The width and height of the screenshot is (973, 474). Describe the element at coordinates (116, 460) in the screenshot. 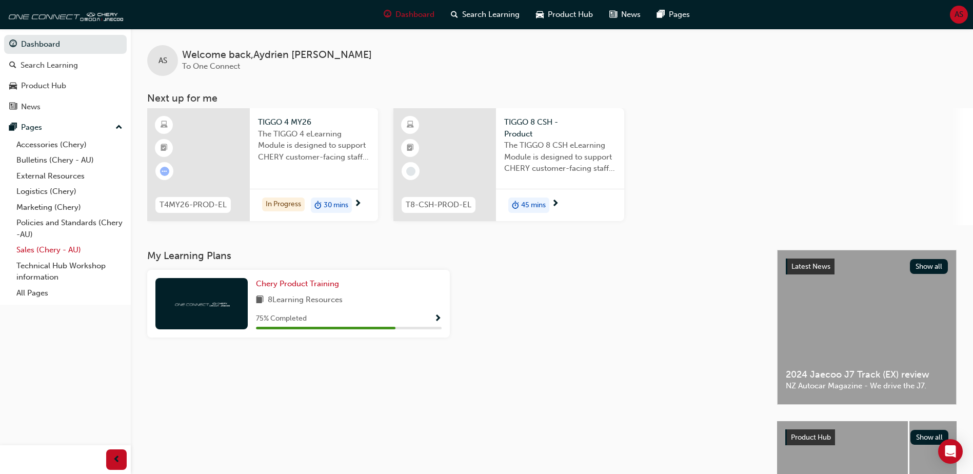

I see `span: prev-icon` at that location.